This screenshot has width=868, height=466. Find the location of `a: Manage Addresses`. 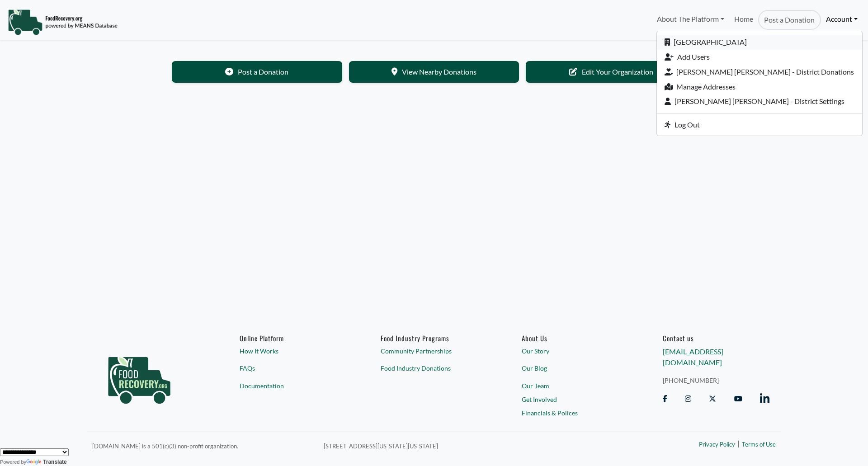

a: Manage Addresses is located at coordinates (759, 86).